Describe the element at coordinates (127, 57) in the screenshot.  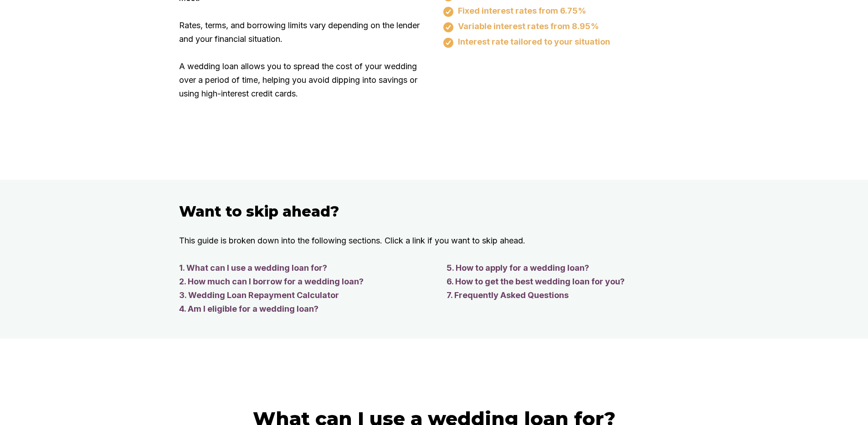
I see `div: Keywords by Traffic` at that location.